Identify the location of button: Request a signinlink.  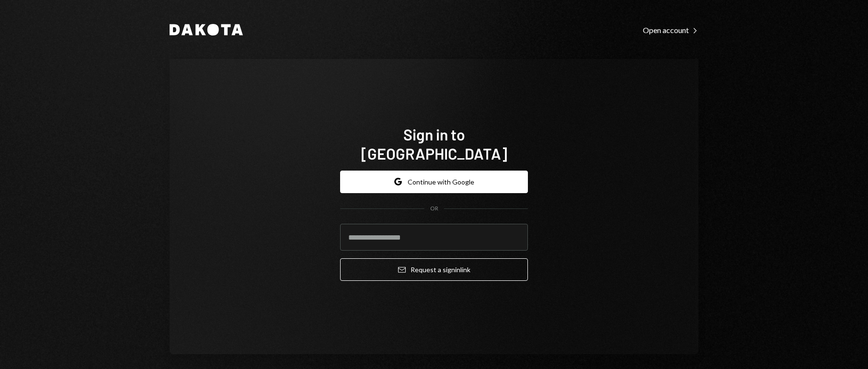
(434, 269).